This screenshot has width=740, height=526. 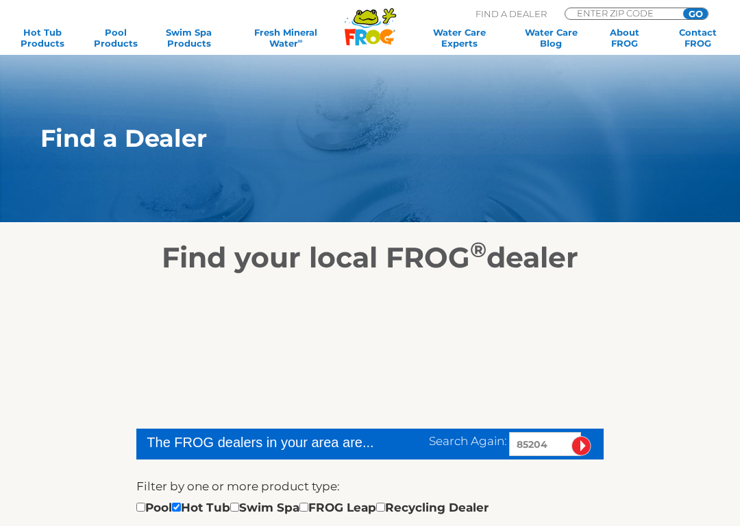 I want to click on a: Fresh MineralWater∞, so click(x=286, y=38).